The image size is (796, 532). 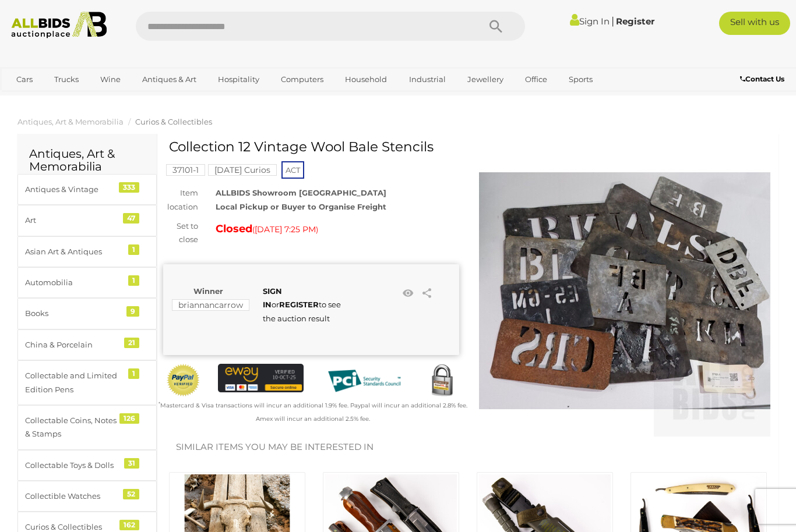 What do you see at coordinates (73, 496) in the screenshot?
I see `div: Collectible Watches` at bounding box center [73, 496].